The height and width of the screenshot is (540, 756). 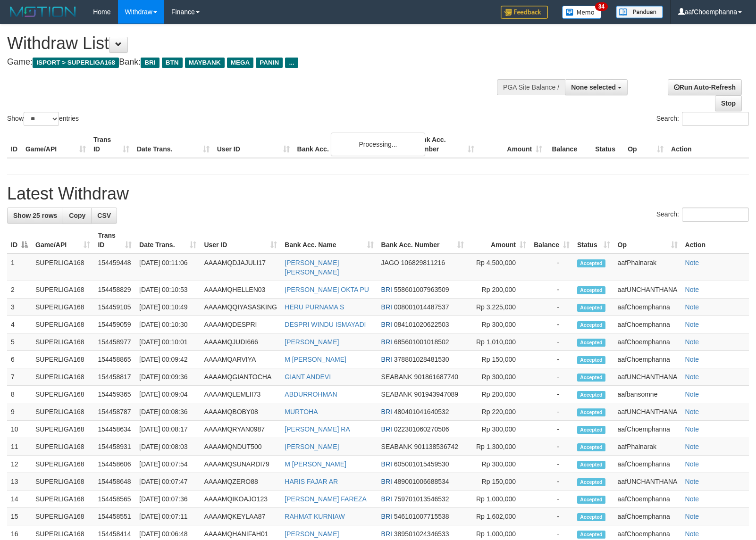 I want to click on td: 154459105, so click(x=115, y=307).